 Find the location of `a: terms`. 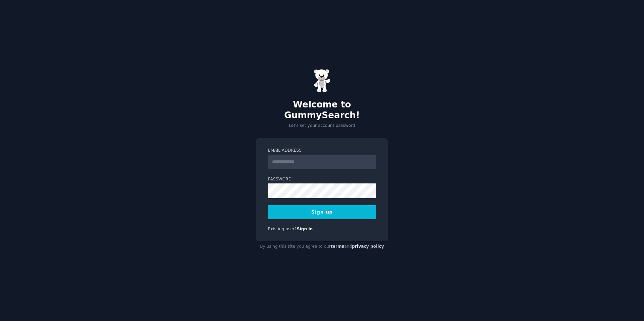

a: terms is located at coordinates (337, 247).